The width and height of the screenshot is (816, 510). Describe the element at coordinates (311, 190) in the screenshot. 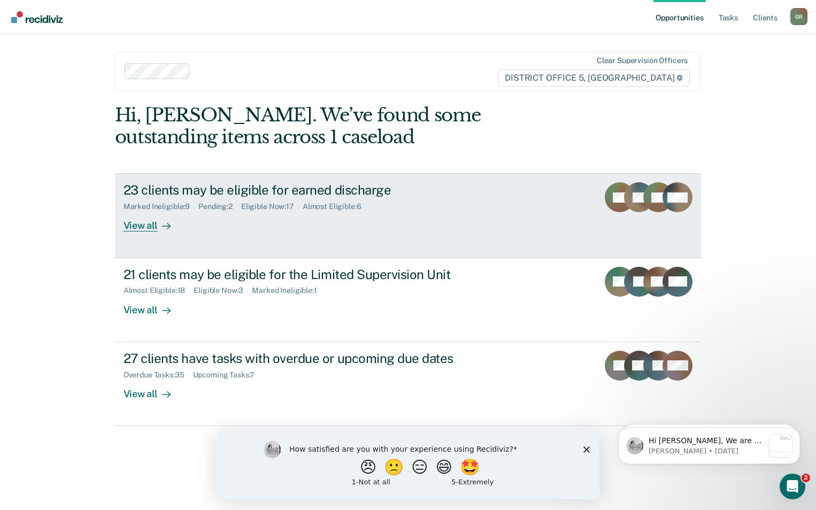

I see `div: 23 clients may be eligible for earned discharge` at that location.